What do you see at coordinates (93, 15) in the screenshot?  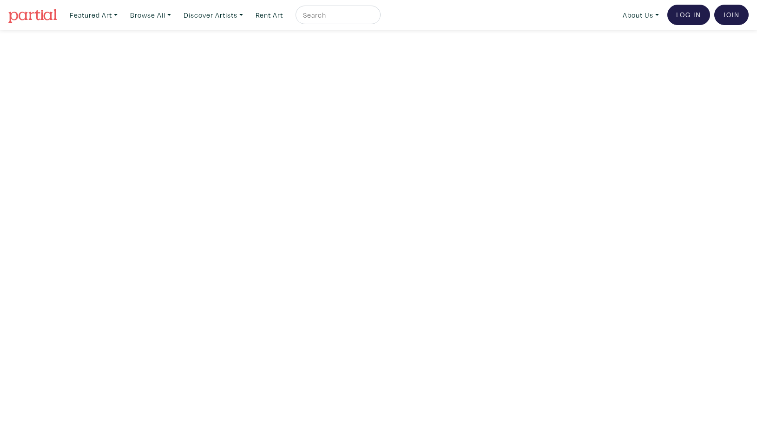 I see `a: Featured Art` at bounding box center [93, 15].